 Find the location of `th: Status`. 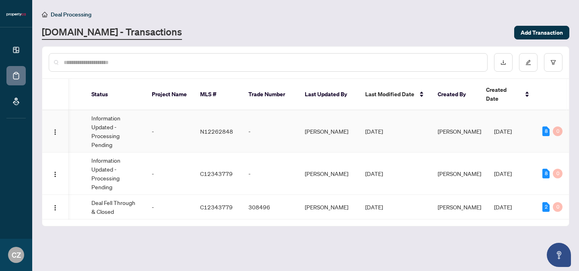

th: Status is located at coordinates (115, 95).